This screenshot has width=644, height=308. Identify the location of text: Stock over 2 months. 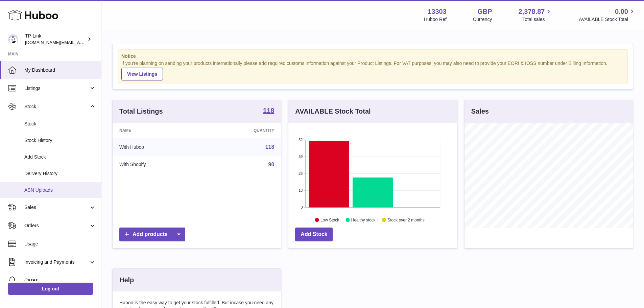
(406, 220).